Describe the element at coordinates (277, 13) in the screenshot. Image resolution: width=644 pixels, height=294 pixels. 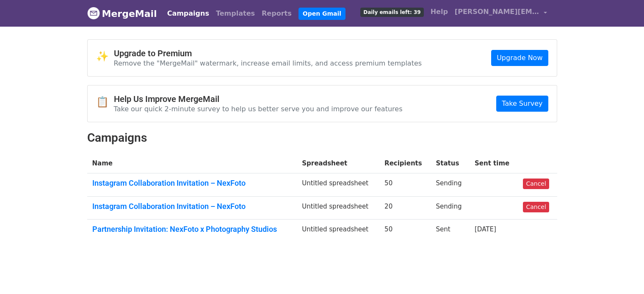
I see `a: Reports` at that location.